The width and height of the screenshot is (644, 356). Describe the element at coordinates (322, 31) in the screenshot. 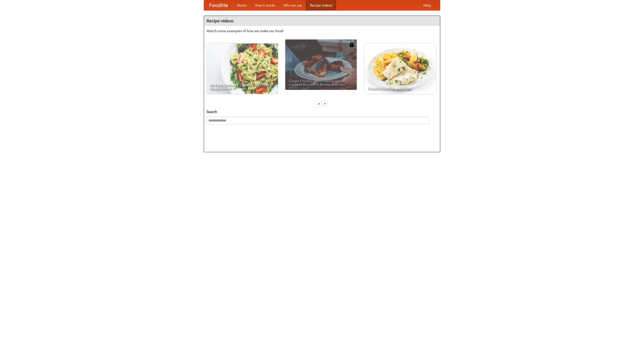

I see `p: Watch some examples of how we make our food!` at that location.